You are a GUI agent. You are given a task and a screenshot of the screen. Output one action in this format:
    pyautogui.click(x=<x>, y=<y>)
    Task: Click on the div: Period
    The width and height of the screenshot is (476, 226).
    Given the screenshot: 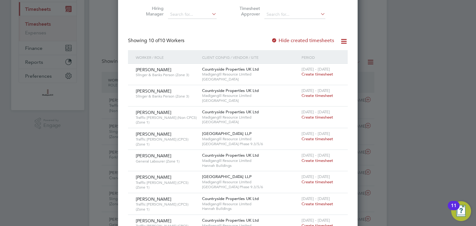 What is the action you would take?
    pyautogui.click(x=321, y=57)
    